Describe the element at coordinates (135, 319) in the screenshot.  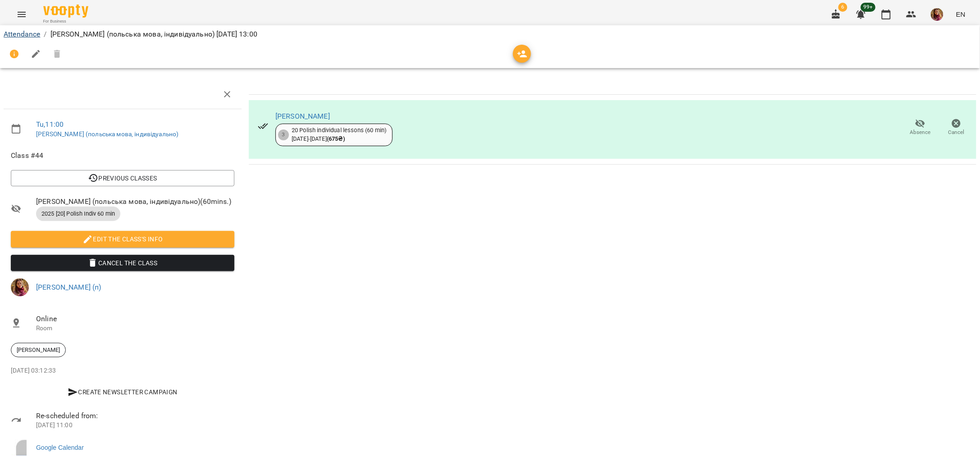
I see `span: Online` at that location.